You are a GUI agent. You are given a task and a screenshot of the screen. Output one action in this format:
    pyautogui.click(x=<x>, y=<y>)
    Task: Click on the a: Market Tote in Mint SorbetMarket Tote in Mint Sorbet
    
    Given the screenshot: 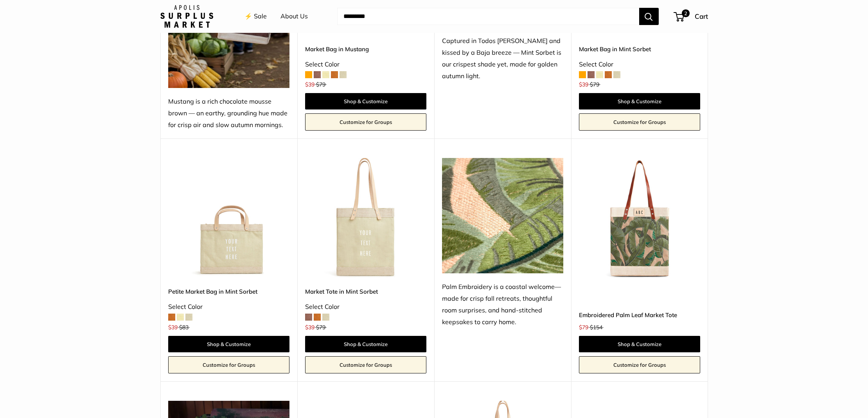 What is the action you would take?
    pyautogui.click(x=366, y=219)
    